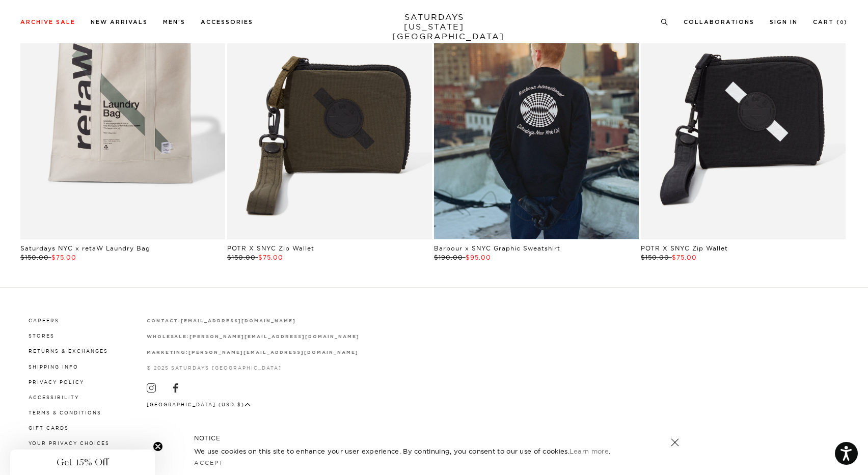 The image size is (868, 475). I want to click on button: Close teaser, so click(158, 446).